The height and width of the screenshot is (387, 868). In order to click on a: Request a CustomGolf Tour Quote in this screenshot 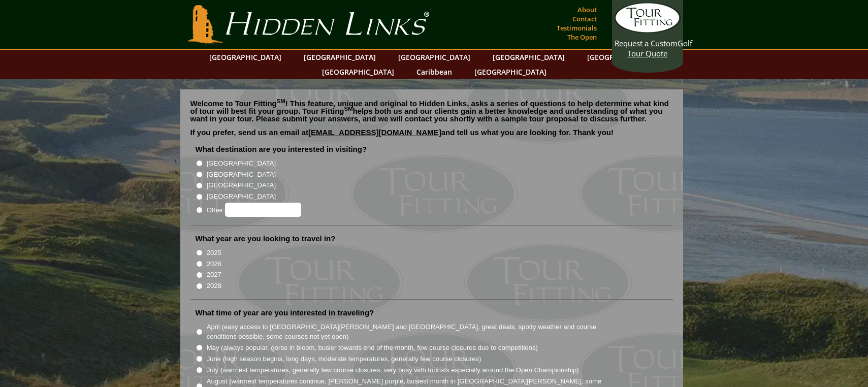, I will do `click(648, 31)`.